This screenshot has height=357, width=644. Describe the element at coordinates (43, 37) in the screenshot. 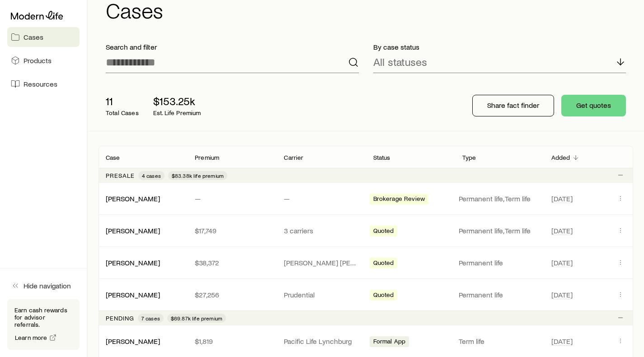

I see `a: Cases` at that location.